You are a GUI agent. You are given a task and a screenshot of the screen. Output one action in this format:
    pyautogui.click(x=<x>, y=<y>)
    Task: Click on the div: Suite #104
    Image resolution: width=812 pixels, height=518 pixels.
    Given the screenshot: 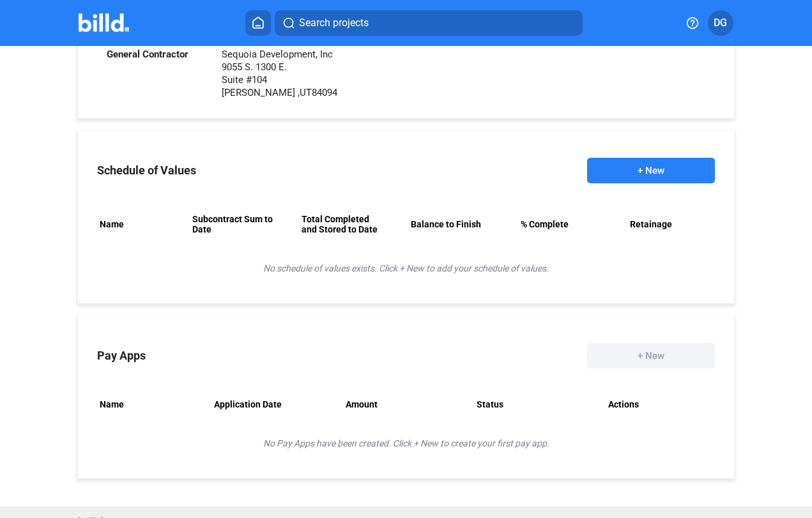 What is the action you would take?
    pyautogui.click(x=279, y=80)
    